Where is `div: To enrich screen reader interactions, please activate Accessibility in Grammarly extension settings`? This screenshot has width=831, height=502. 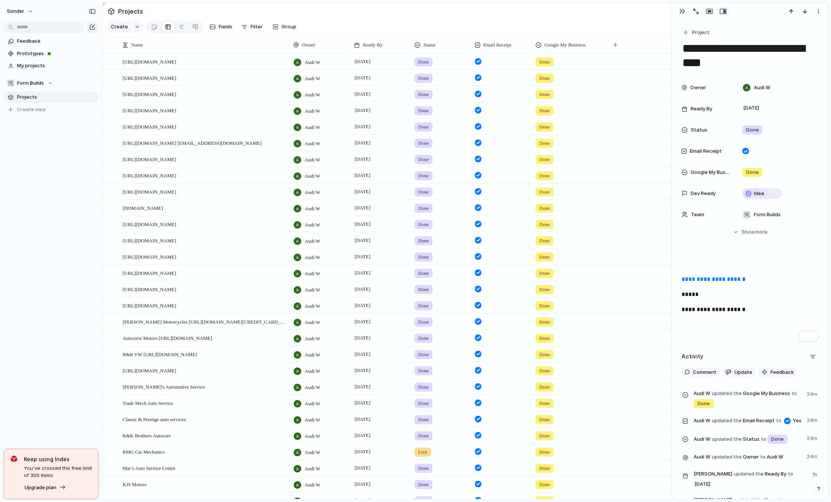
div: To enrich screen reader interactions, please activate Accessibility in Grammarly extension settings is located at coordinates (750, 301).